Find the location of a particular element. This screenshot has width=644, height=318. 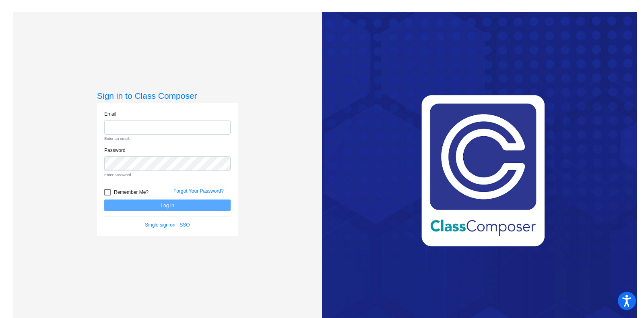

a: Forgot Your Password? is located at coordinates (199, 191).